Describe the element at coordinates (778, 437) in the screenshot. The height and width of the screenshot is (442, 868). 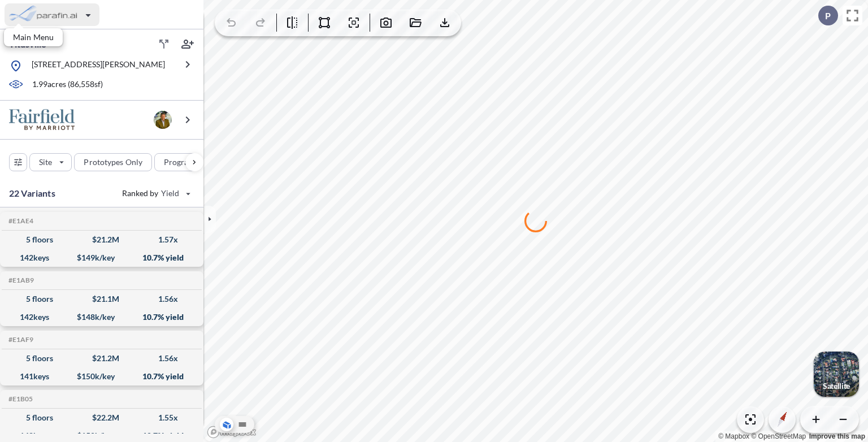
I see `a: OpenStreetMap` at that location.